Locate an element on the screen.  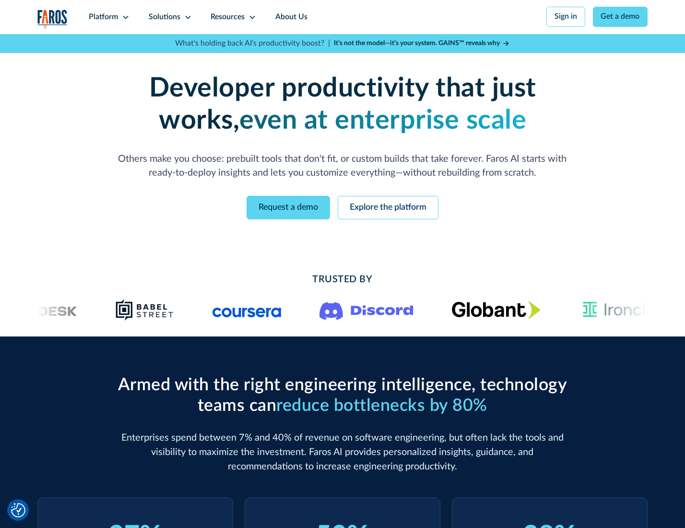
p: Enterprises spend between 7% and 40% of revenue on software engineering, but often lack the tools... is located at coordinates (343, 452).